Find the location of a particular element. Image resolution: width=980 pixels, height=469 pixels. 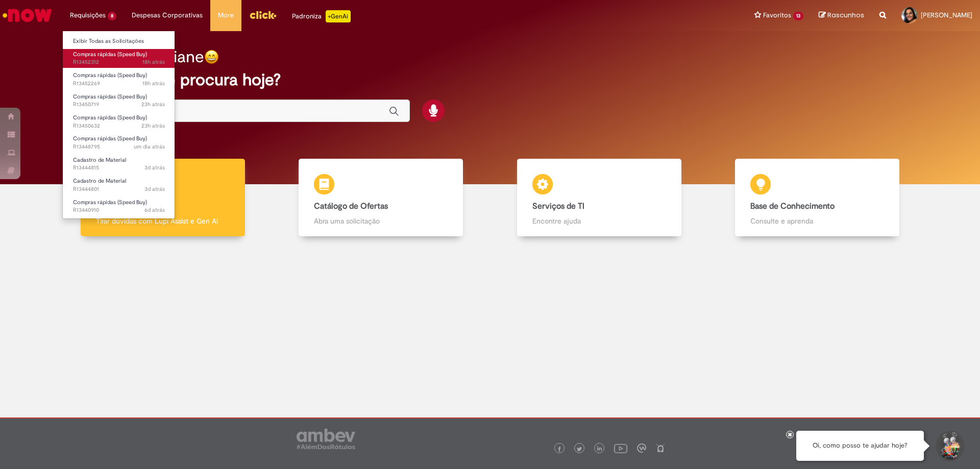

span: um dia atrás is located at coordinates (149, 147).